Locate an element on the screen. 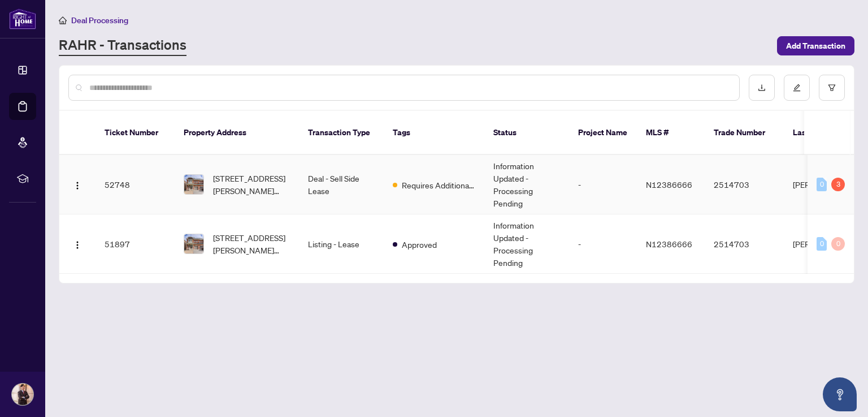 The width and height of the screenshot is (868, 417). td: 52748 is located at coordinates (135, 184).